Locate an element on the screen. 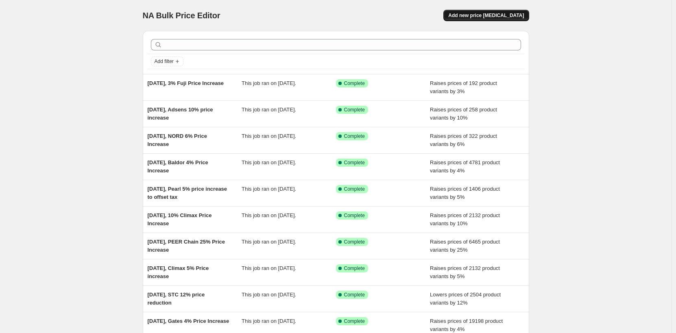  span: Raises prices of 4781 product variants by 4% is located at coordinates (465, 166).